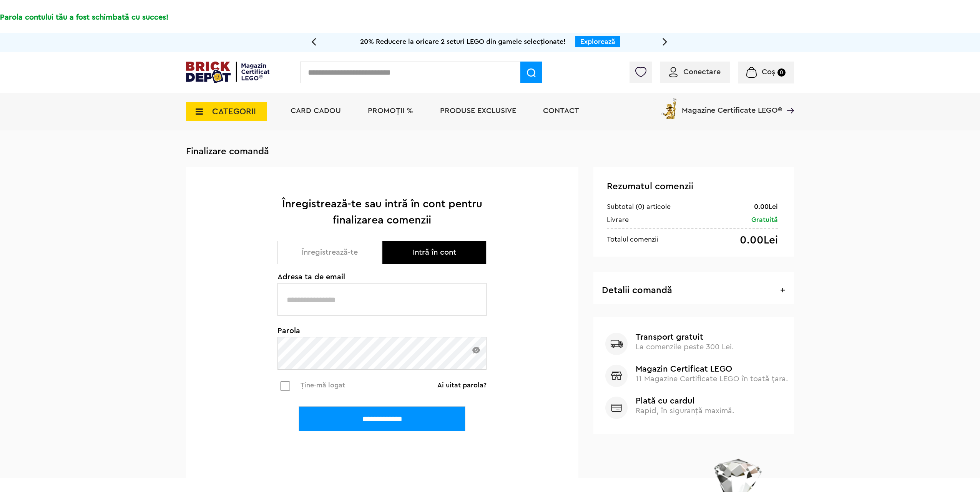 This screenshot has height=492, width=980. What do you see at coordinates (768, 72) in the screenshot?
I see `span: Coș` at bounding box center [768, 72].